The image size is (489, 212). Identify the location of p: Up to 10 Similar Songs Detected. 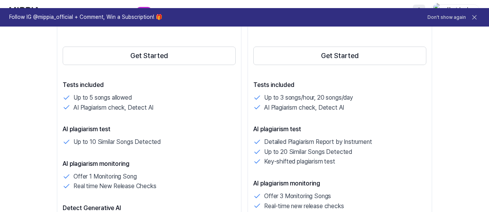
(117, 142).